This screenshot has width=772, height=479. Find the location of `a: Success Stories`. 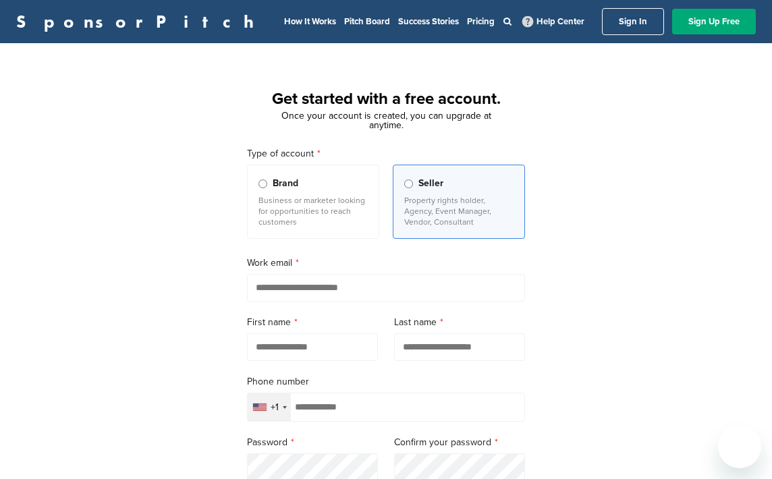

a: Success Stories is located at coordinates (428, 22).